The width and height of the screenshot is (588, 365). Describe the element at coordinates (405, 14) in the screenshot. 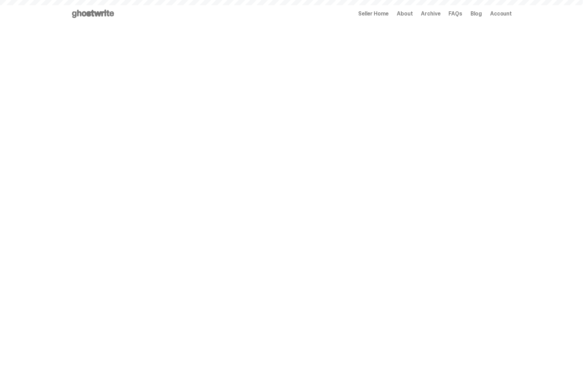

I see `a: About` at that location.